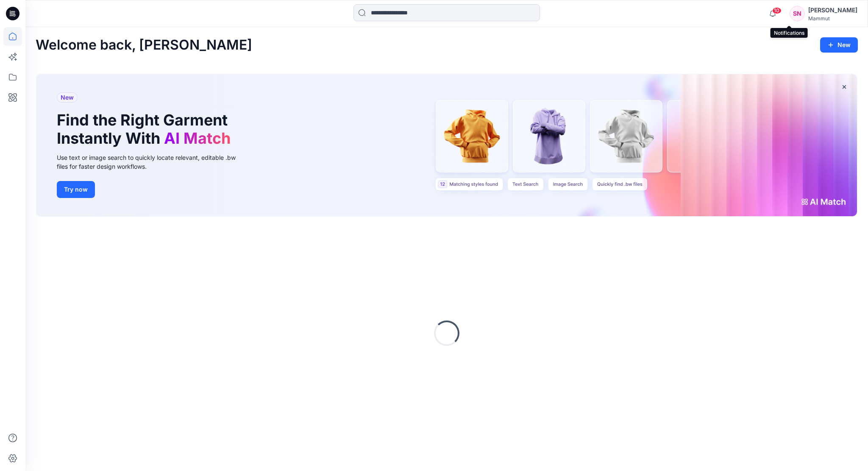 The image size is (868, 471). I want to click on span: New, so click(67, 97).